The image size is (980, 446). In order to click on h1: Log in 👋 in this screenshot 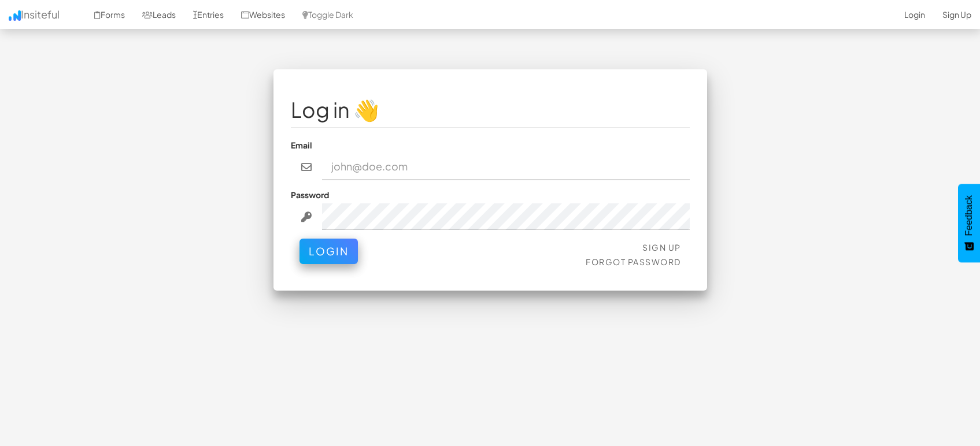, I will do `click(490, 110)`.